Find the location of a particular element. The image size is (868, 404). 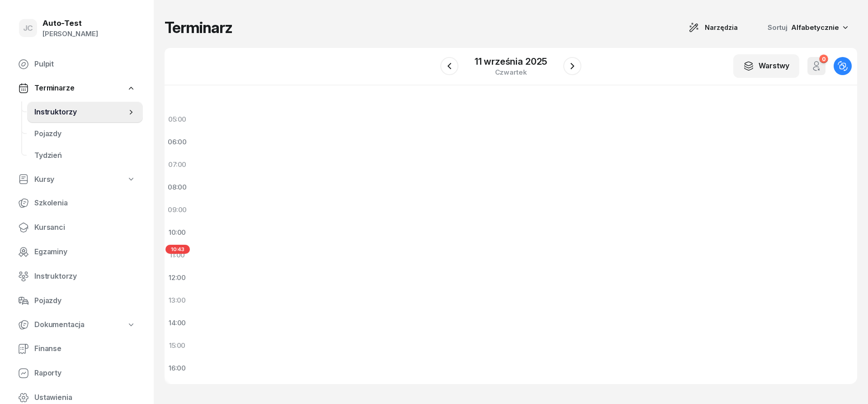

span: JC is located at coordinates (28, 28).